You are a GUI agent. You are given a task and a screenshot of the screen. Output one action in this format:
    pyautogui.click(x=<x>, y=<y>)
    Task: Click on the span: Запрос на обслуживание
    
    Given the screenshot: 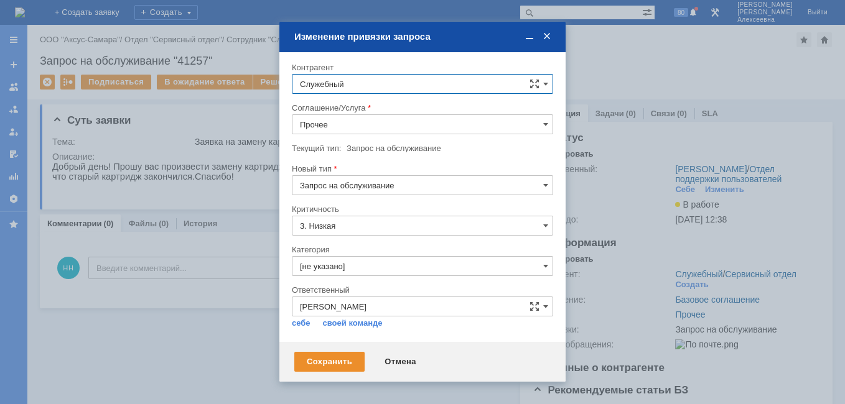 What is the action you would take?
    pyautogui.click(x=394, y=148)
    